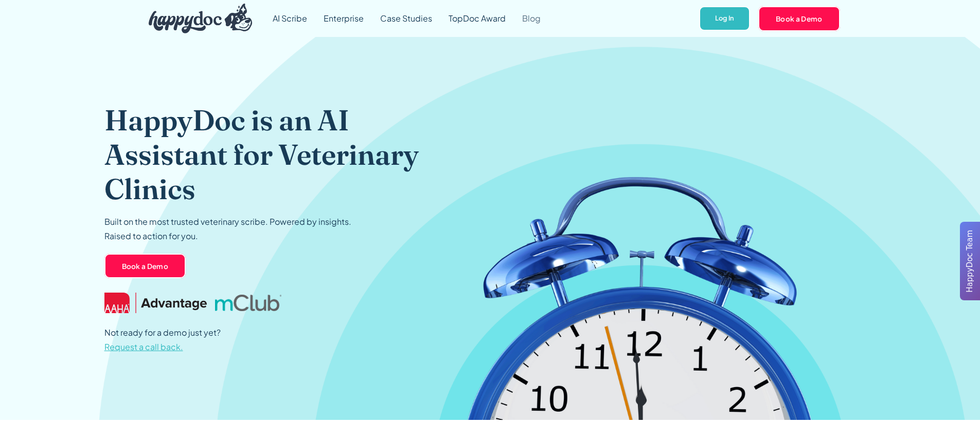 The image size is (980, 443). I want to click on span: Request a call back., so click(144, 347).